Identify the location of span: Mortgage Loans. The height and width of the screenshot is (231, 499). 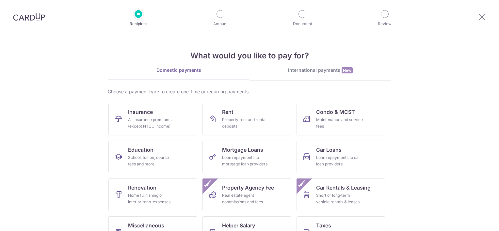
(242, 150).